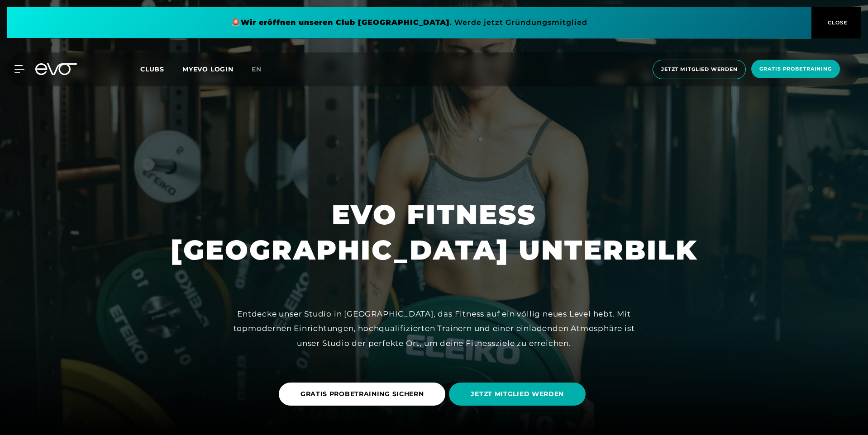 This screenshot has width=868, height=435. Describe the element at coordinates (795, 69) in the screenshot. I see `span: Gratis Probetraining` at that location.